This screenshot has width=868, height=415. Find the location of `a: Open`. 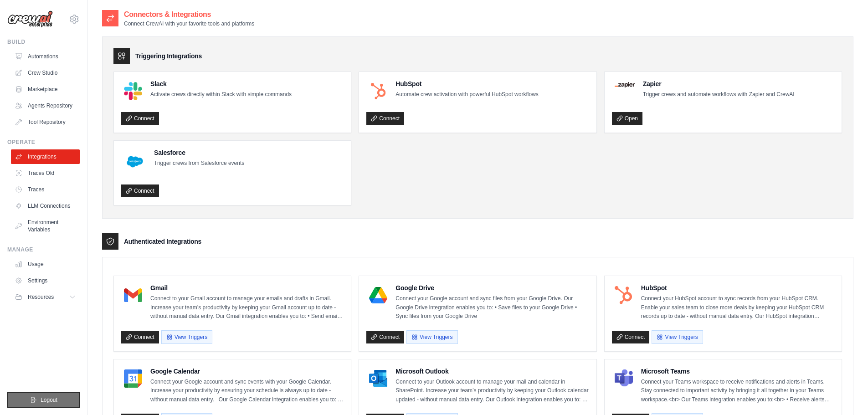

a: Open is located at coordinates (627, 118).